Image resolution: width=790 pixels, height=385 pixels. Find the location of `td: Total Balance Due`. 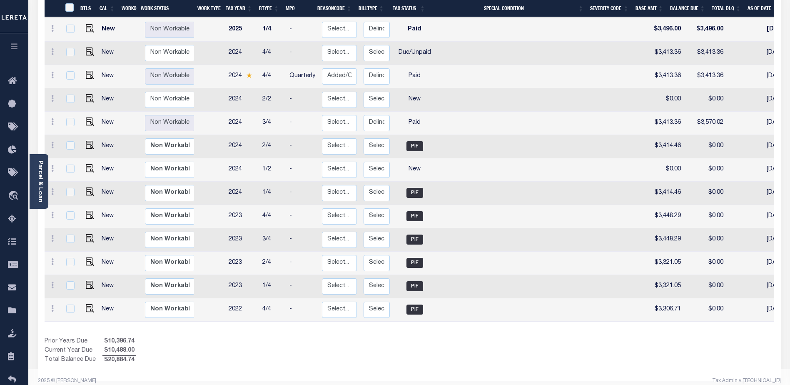

td: Total Balance Due is located at coordinates (73, 360).